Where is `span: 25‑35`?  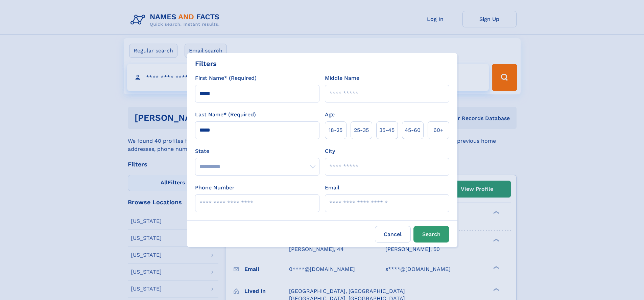 span: 25‑35 is located at coordinates (361, 130).